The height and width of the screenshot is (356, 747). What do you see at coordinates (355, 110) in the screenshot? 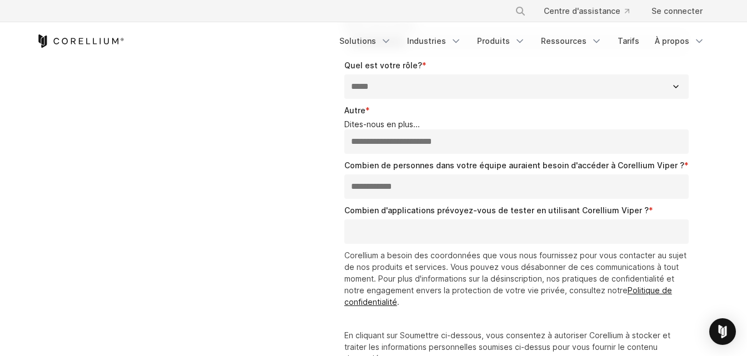
I see `font: Autre` at bounding box center [355, 110].